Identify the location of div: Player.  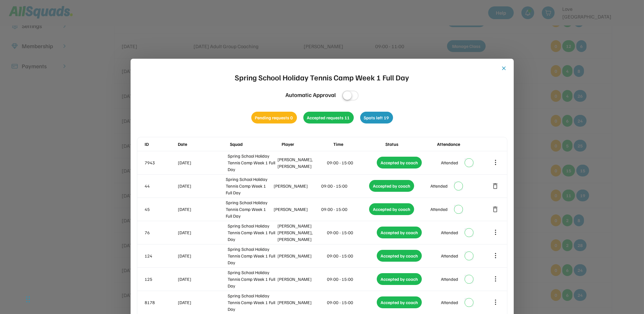
(307, 144).